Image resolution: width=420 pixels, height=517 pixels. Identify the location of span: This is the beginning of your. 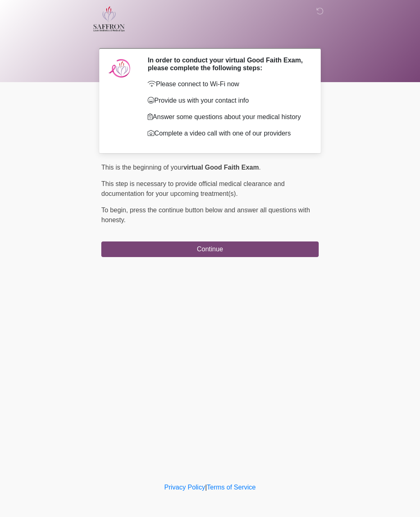
(143, 167).